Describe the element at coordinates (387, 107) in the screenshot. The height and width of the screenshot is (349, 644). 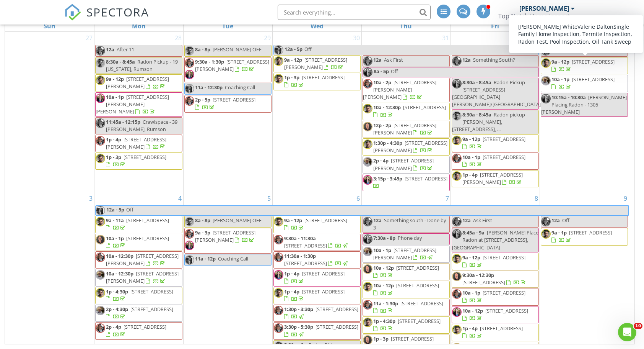
I see `span: 10a - 12:30p` at that location.